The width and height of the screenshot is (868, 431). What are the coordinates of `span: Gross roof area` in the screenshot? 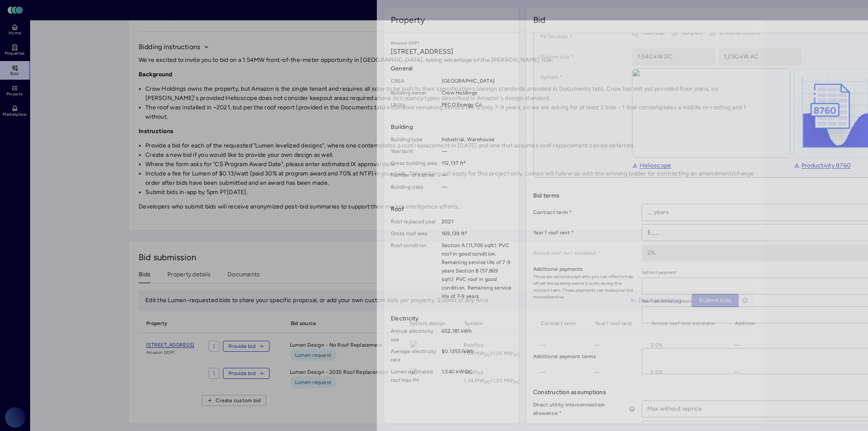 It's located at (415, 234).